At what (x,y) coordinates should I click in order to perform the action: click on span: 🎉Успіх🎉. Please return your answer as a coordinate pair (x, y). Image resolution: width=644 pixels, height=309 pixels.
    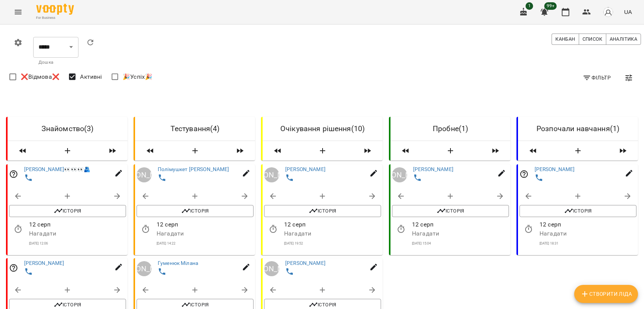
    Looking at the image, I should click on (138, 77).